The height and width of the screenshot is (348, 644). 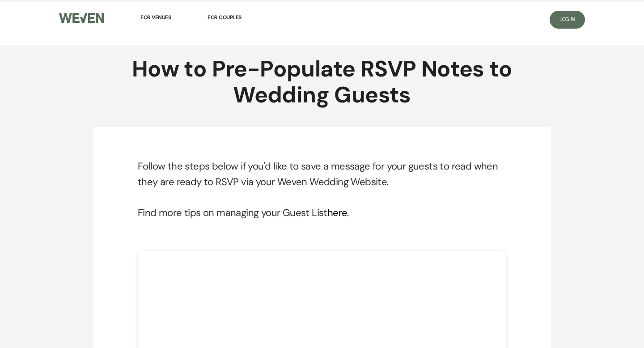 I want to click on a: Log In, so click(x=567, y=20).